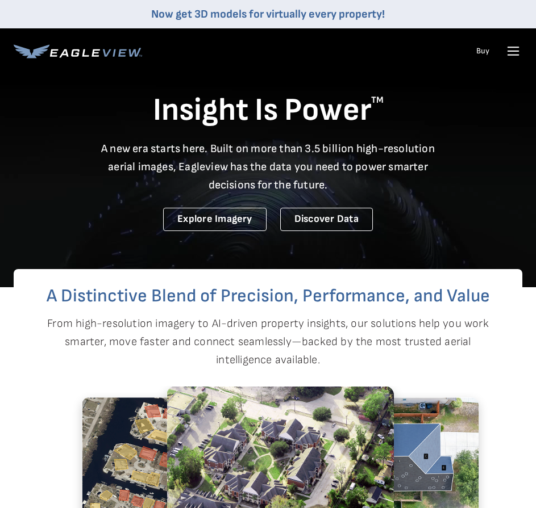 The height and width of the screenshot is (508, 536). What do you see at coordinates (268, 14) in the screenshot?
I see `a: Now get 3D models for virtually every property!` at bounding box center [268, 14].